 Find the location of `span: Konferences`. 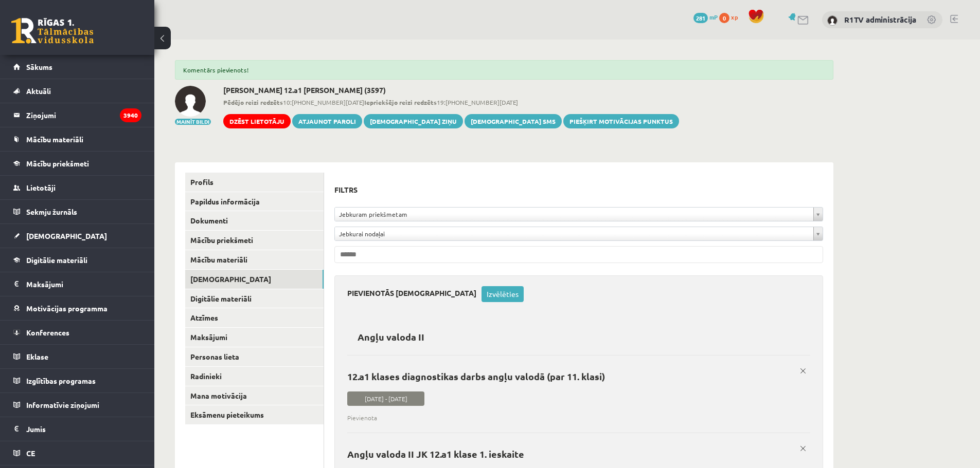

span: Konferences is located at coordinates (48, 332).